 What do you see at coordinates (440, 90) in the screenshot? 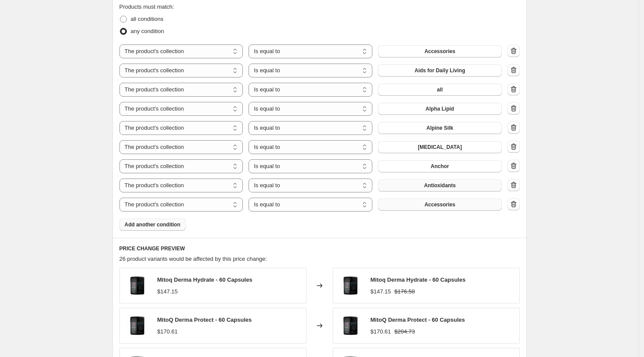
I see `button: all` at bounding box center [440, 90].